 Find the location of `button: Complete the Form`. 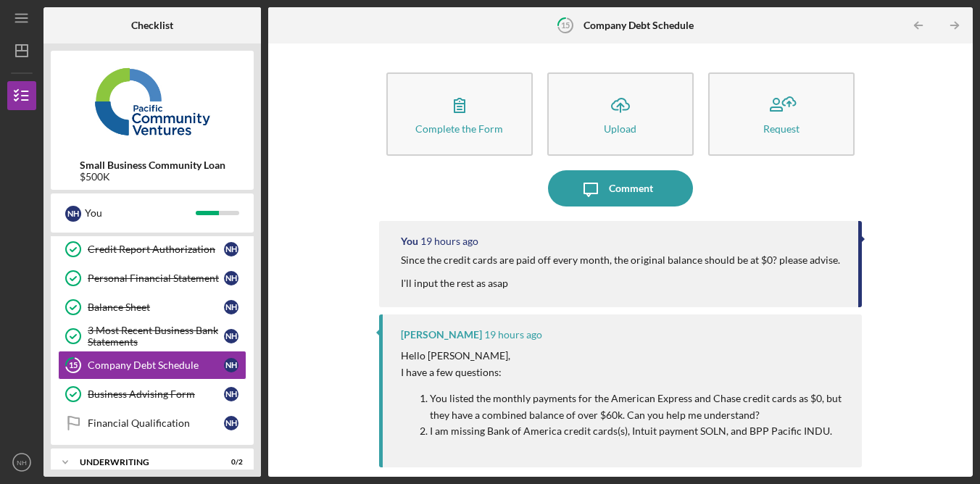

button: Complete the Form is located at coordinates (459, 114).